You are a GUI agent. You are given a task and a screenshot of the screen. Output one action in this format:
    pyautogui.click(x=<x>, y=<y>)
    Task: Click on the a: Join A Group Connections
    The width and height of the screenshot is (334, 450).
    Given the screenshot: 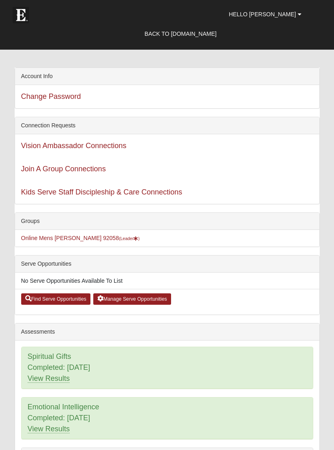 What is the action you would take?
    pyautogui.click(x=63, y=169)
    